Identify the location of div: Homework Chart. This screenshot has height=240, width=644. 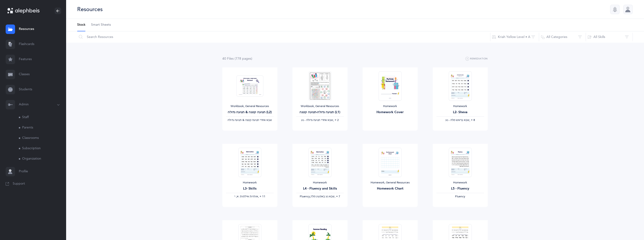
(390, 189).